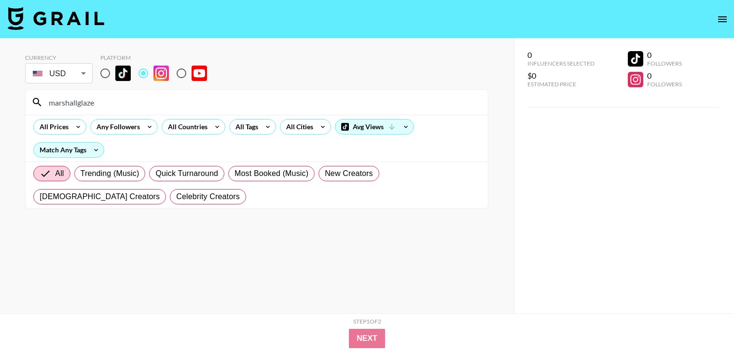 The width and height of the screenshot is (734, 352). I want to click on button: open drawer, so click(722, 19).